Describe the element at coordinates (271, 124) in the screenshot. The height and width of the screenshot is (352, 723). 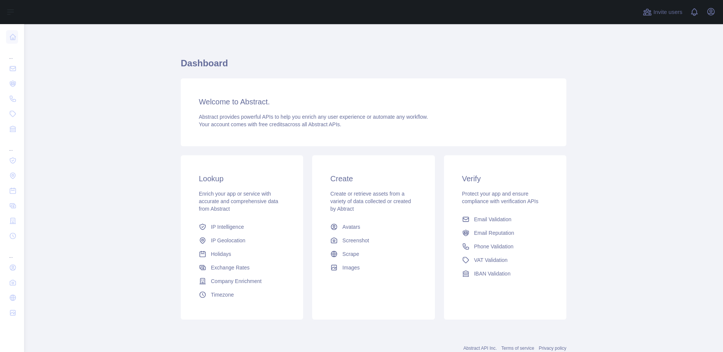
I see `span: free credits` at that location.